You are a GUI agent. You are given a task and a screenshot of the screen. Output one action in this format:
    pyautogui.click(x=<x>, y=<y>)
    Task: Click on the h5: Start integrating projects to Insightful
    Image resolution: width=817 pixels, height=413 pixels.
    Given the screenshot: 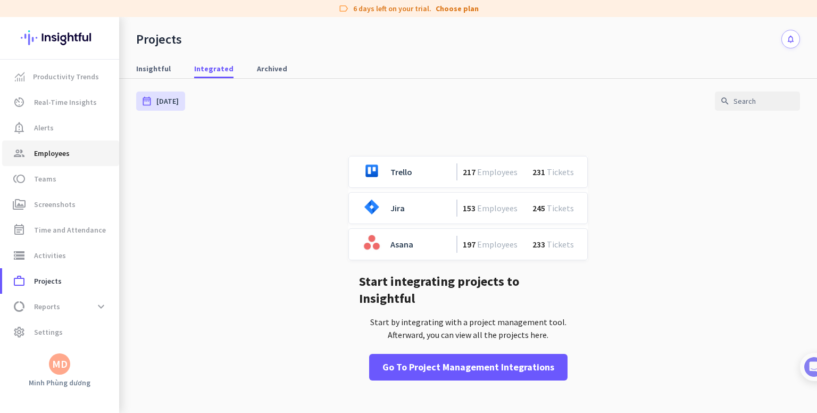 What is the action you would take?
    pyautogui.click(x=468, y=290)
    